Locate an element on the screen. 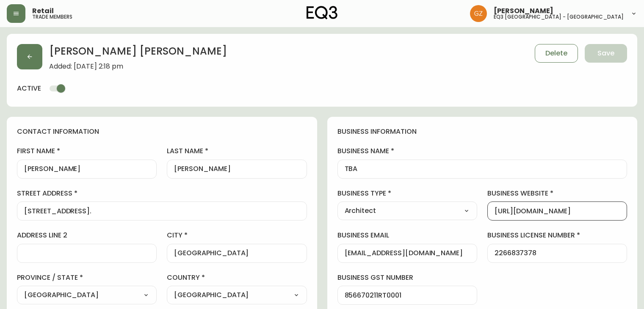 The width and height of the screenshot is (644, 309). label: business email is located at coordinates (408, 236).